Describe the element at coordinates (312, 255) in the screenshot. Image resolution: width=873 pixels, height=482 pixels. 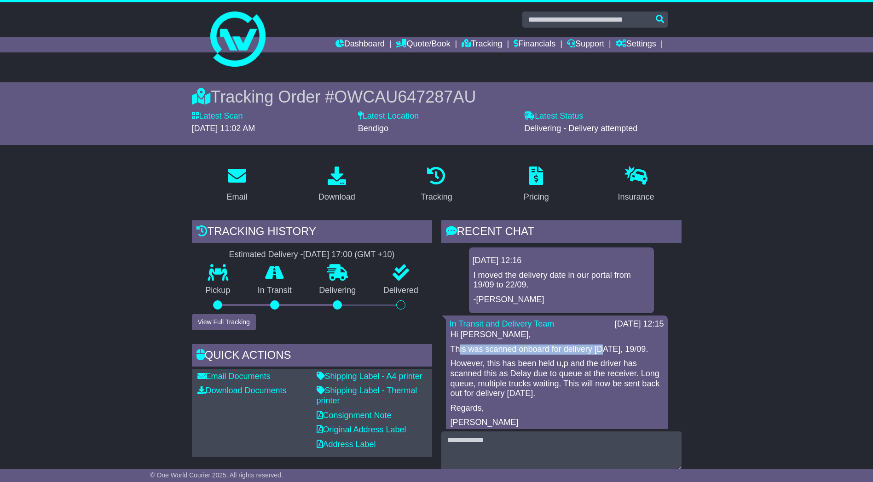
I see `div: Estimated Delivery -` at that location.